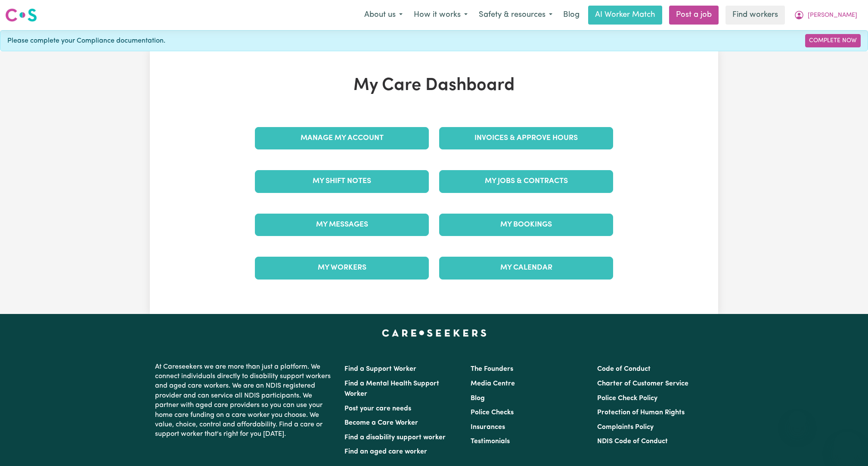 This screenshot has height=466, width=868. What do you see at coordinates (386, 452) in the screenshot?
I see `a: Find an aged care worker` at bounding box center [386, 452].